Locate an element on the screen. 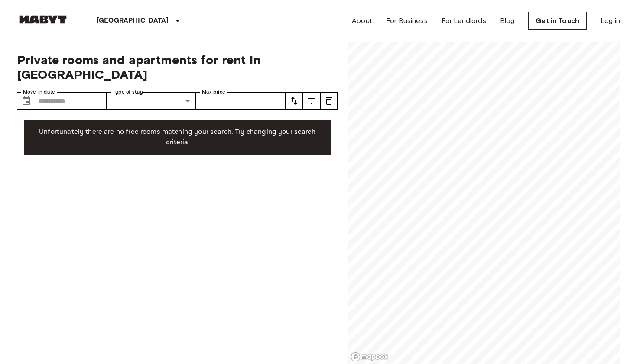  label: Max price is located at coordinates (213, 92).